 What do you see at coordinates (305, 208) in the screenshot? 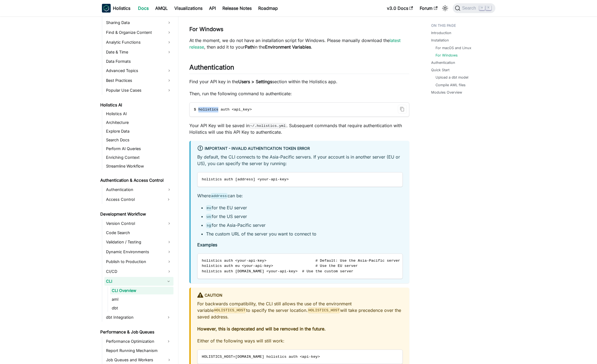
I see `li: for the EU server` at bounding box center [305, 208].